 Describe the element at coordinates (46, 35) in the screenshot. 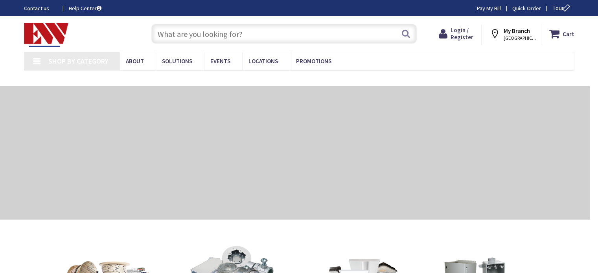

I see `img: Electrical Wholesalers, Inc.` at that location.